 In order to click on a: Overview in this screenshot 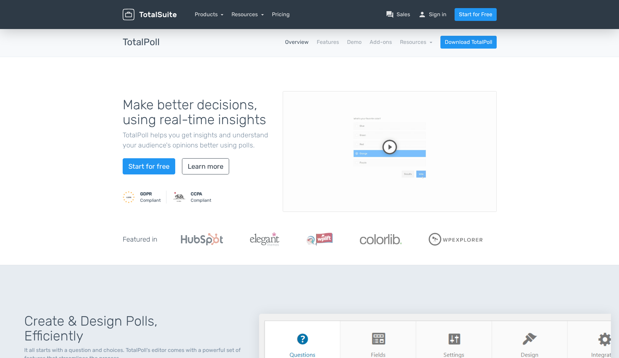, I will do `click(297, 42)`.